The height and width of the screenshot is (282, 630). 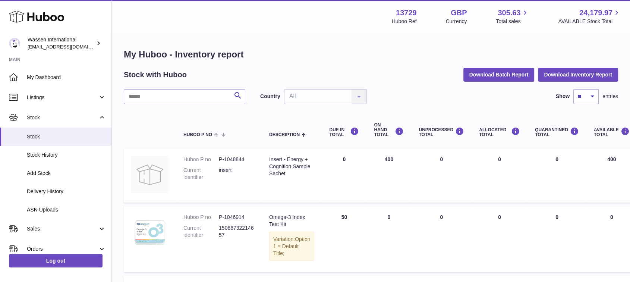 I want to click on button: Download Batch Report, so click(x=499, y=75).